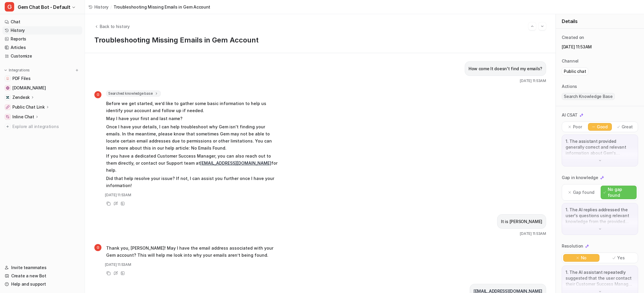  Describe the element at coordinates (320, 40) in the screenshot. I see `h1: Troubleshooting Missing Emails in Gem Account` at that location.